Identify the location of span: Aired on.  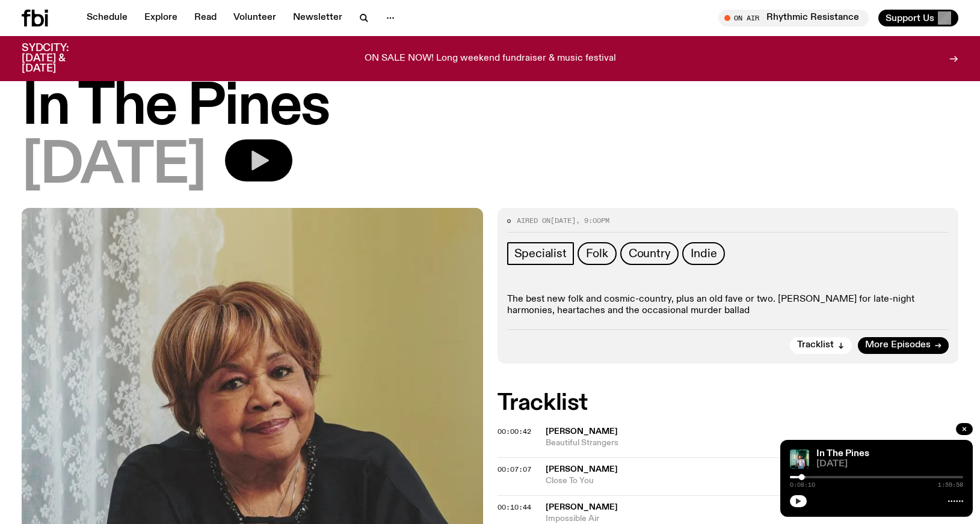
(534, 221).